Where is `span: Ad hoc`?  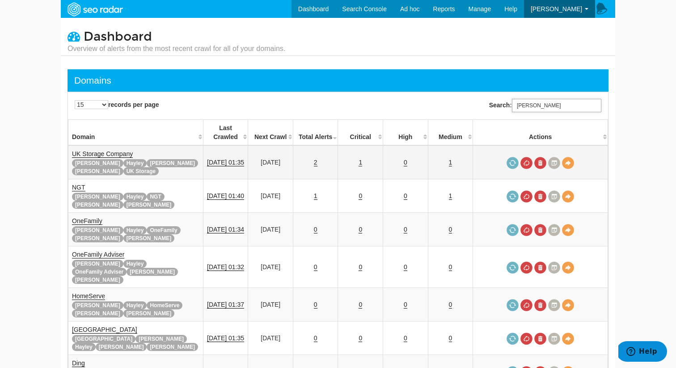
span: Ad hoc is located at coordinates (410, 9).